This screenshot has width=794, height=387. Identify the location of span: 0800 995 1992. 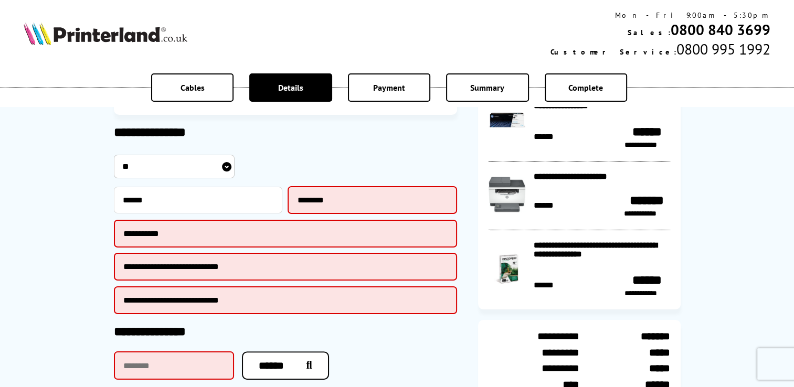
(723, 49).